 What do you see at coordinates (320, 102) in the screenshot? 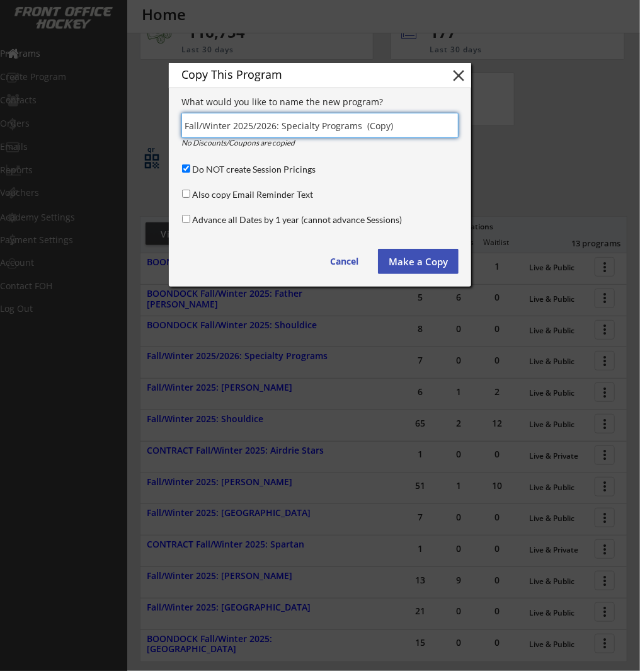
I see `div: What would you like to name the new program?` at bounding box center [320, 102].